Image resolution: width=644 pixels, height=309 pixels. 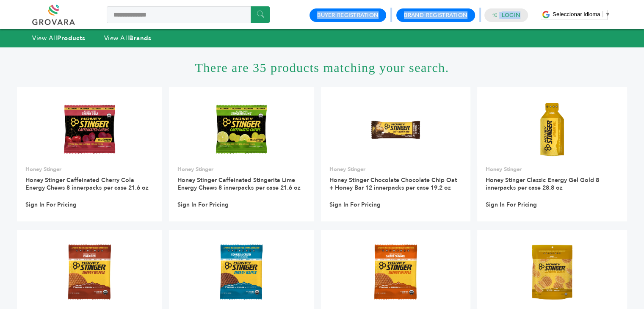 What do you see at coordinates (59, 38) in the screenshot?
I see `a: View AllProducts` at bounding box center [59, 38].